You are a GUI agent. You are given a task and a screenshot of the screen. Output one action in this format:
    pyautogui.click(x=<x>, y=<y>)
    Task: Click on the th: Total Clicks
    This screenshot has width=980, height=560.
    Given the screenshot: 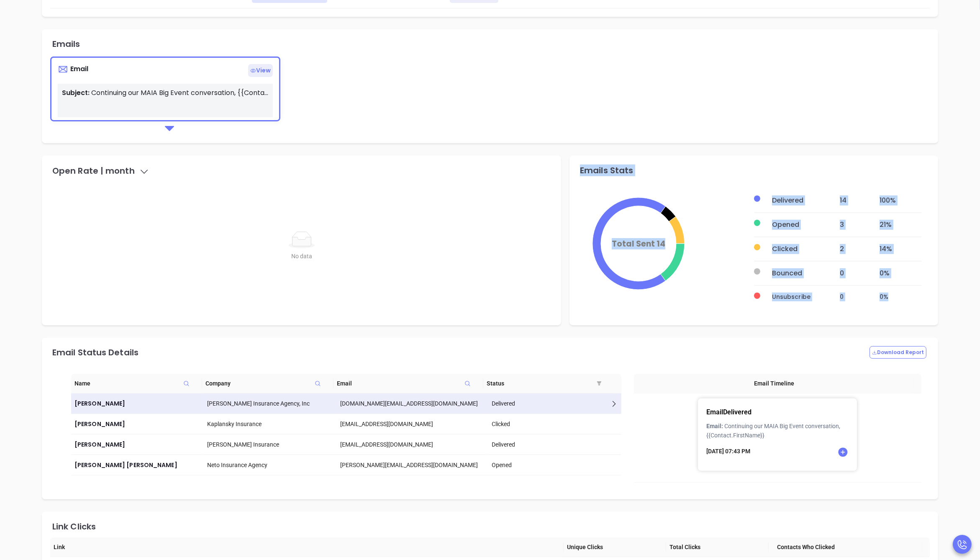 What is the action you would take?
    pyautogui.click(x=717, y=547)
    